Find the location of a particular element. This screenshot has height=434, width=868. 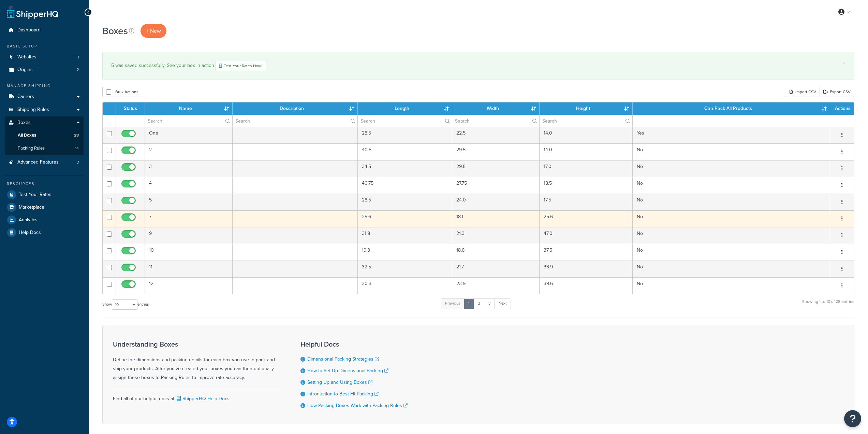

td: 18.1 is located at coordinates (496, 219).